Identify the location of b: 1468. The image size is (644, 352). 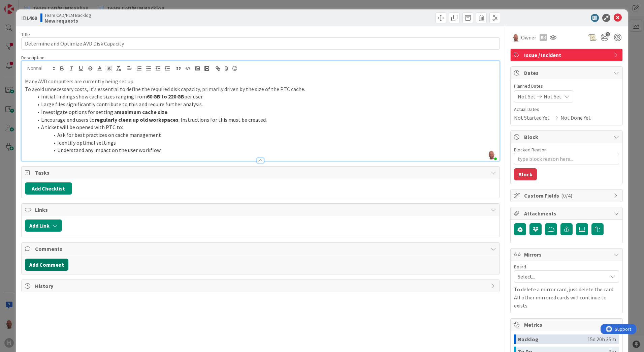
(31, 18).